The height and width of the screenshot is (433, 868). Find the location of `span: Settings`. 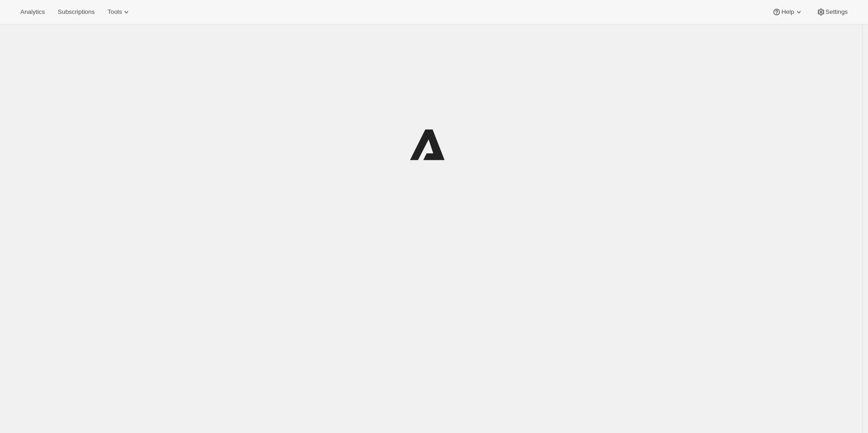

span: Settings is located at coordinates (837, 12).